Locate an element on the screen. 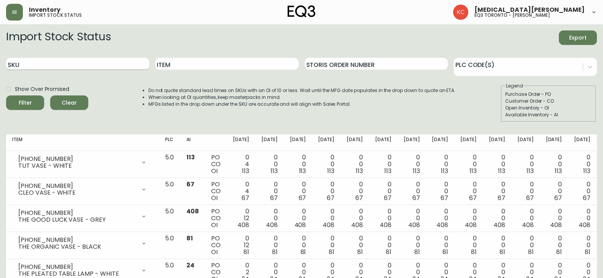  span: Export is located at coordinates (578, 38).